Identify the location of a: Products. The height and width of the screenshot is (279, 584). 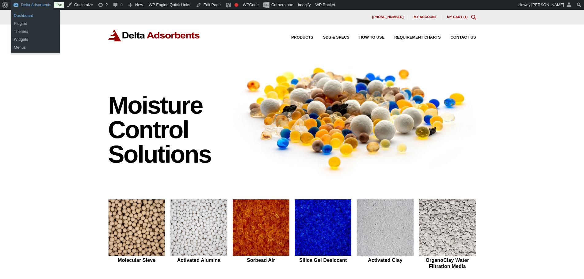
(297, 37).